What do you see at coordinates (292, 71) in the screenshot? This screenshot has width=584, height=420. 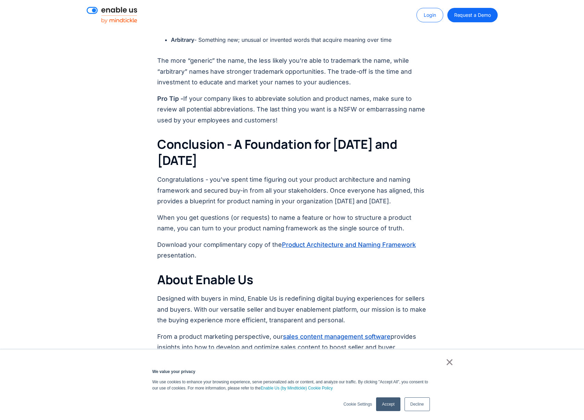 I see `p: The more “generic” the name, the less likely you're able to trademark the name, while “arbitrary”...` at bounding box center [292, 71].